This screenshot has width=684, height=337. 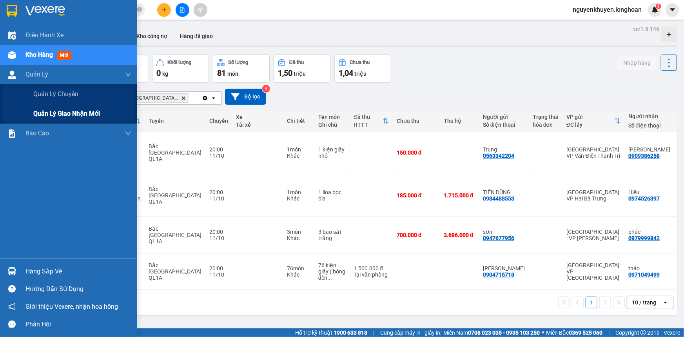 I want to click on button: Kho công nợ, so click(x=152, y=36).